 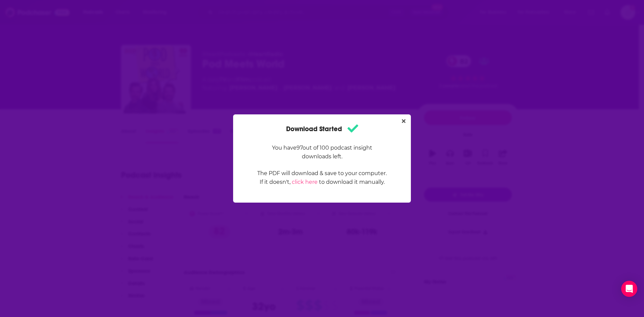 I want to click on p: You have 97 out of 100 podcast insight downloads left., so click(x=322, y=153).